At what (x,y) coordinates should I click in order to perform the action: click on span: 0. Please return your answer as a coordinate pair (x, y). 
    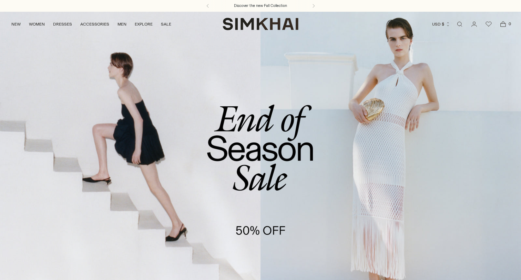
    Looking at the image, I should click on (510, 24).